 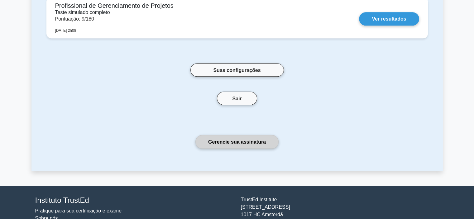 What do you see at coordinates (259, 199) in the screenshot?
I see `font: TrustEd Institute` at bounding box center [259, 199].